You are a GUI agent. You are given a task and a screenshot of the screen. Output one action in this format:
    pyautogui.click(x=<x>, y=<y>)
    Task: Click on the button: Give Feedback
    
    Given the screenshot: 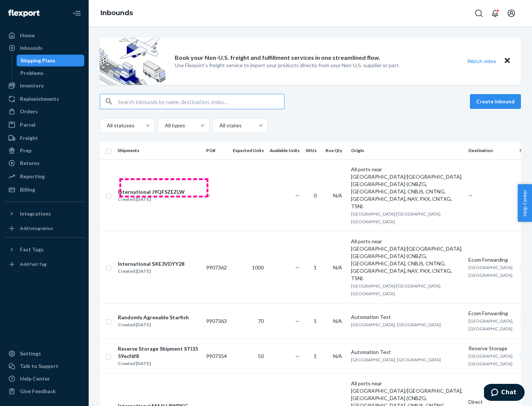 What is the action you would take?
    pyautogui.click(x=44, y=392)
    